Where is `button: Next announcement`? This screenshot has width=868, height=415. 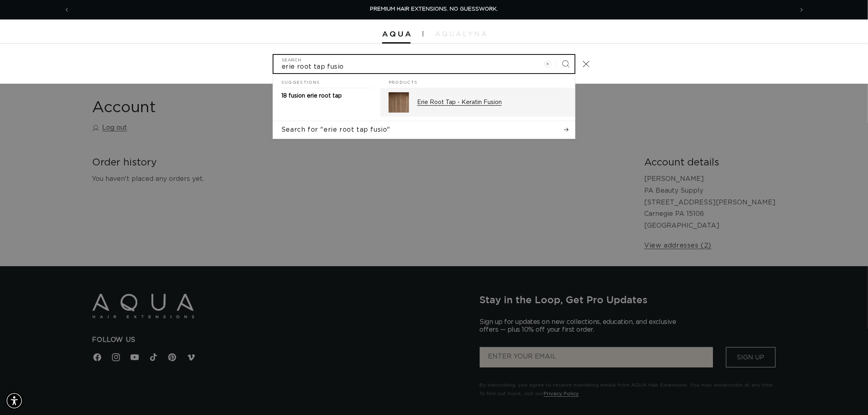 button: Next announcement is located at coordinates (801, 9).